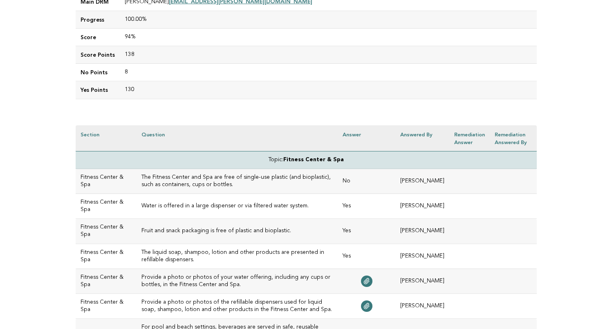 The image size is (612, 329). Describe the element at coordinates (328, 37) in the screenshot. I see `td: 94%` at that location.